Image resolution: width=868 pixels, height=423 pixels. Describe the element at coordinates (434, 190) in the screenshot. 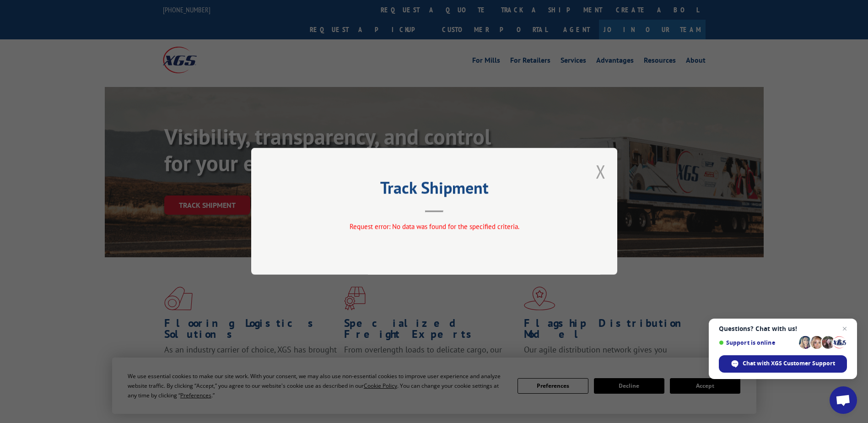

I see `h2: Track Shipment` at that location.